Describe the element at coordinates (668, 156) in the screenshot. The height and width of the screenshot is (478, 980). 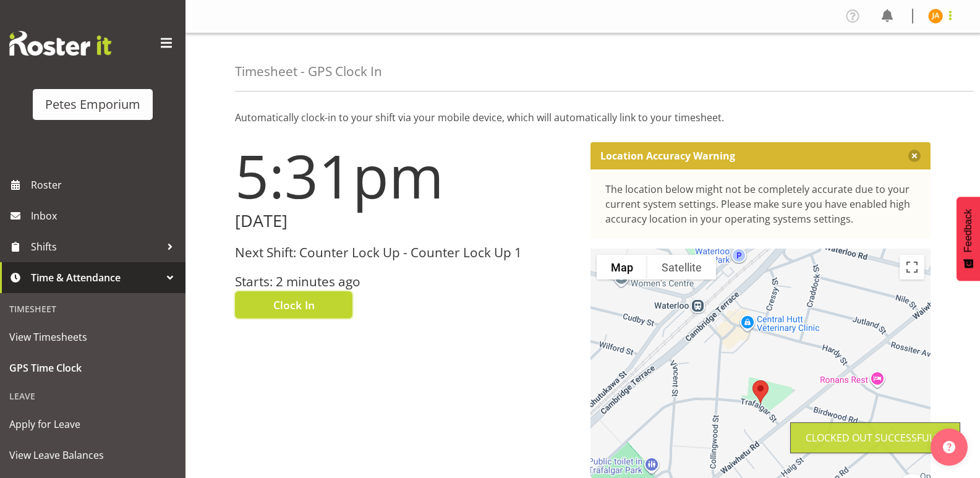
I see `p: Location Accuracy Warning` at that location.